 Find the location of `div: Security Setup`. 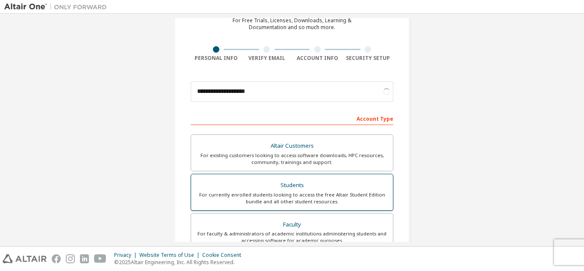

div: Security Setup is located at coordinates (368, 58).